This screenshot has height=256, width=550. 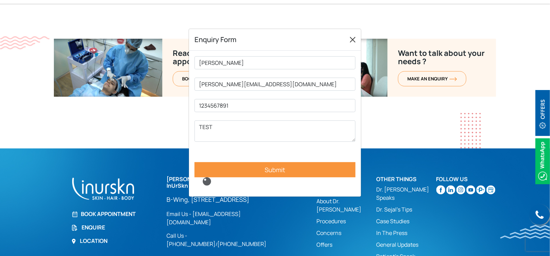 What do you see at coordinates (275, 63) in the screenshot?
I see `input: Enter your name` at bounding box center [275, 63].